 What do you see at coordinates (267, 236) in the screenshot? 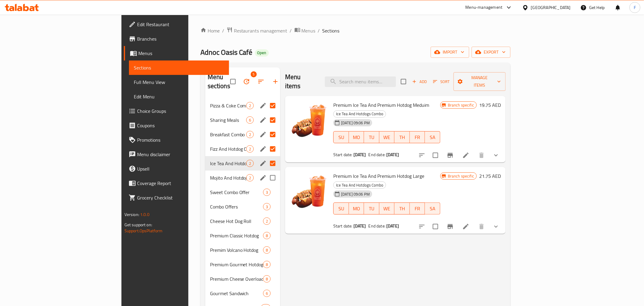
I see `span: 8` at bounding box center [267, 236].